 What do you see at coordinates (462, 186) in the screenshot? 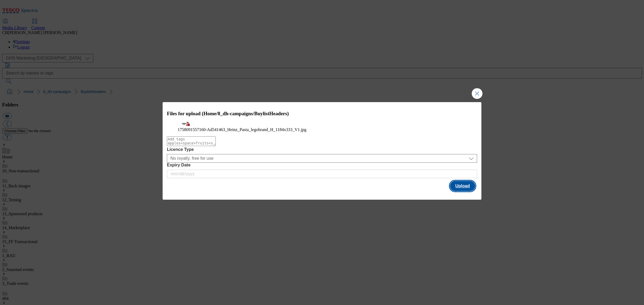
I see `button: Upload` at bounding box center [462, 186].